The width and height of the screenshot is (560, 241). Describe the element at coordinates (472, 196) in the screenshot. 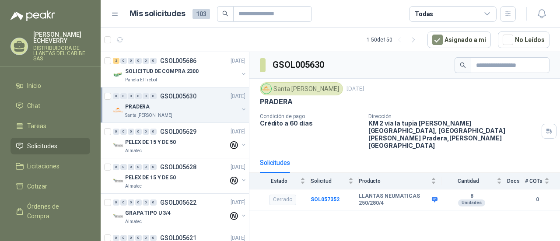

I see `b: 8` at that location.